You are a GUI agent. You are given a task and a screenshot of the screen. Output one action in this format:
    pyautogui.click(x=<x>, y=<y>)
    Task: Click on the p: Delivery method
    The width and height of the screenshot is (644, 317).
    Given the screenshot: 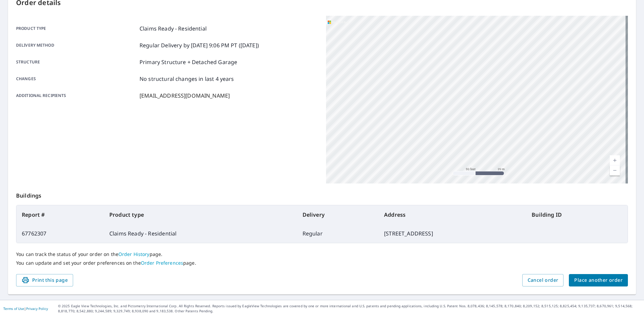 What is the action you would take?
    pyautogui.click(x=77, y=45)
    